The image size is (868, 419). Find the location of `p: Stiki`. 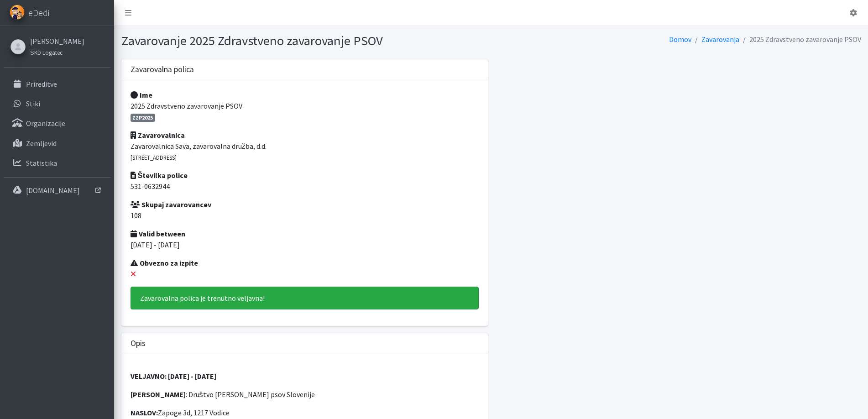

p: Stiki is located at coordinates (33, 104).